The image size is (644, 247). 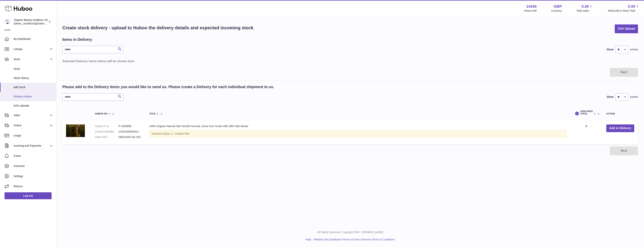 What do you see at coordinates (7, 22) in the screenshot?
I see `img: info@organicbeautygoddess.com` at bounding box center [7, 22].